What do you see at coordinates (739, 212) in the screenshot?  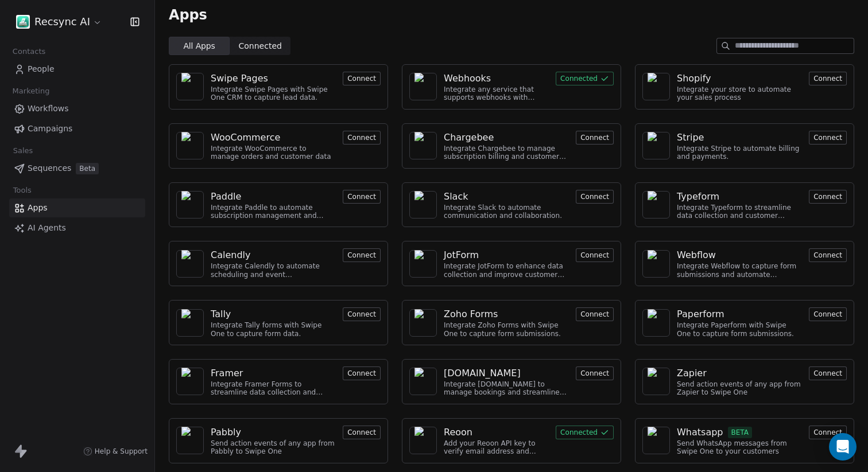 I see `div: Integrate Typeform to streamline data collection and customer engagement.` at bounding box center [739, 212].